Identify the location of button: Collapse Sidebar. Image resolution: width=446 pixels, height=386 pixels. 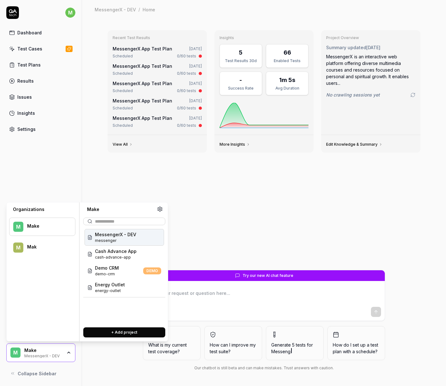
(41, 373).